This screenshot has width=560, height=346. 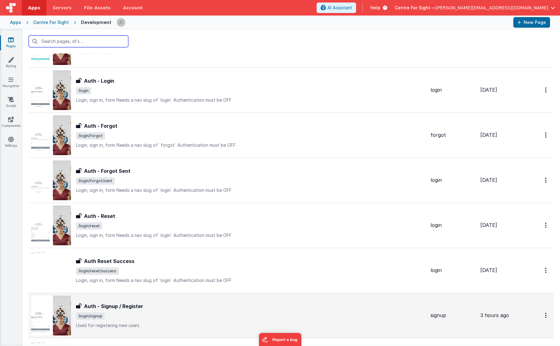 I want to click on button: AI Assistant, so click(x=336, y=8).